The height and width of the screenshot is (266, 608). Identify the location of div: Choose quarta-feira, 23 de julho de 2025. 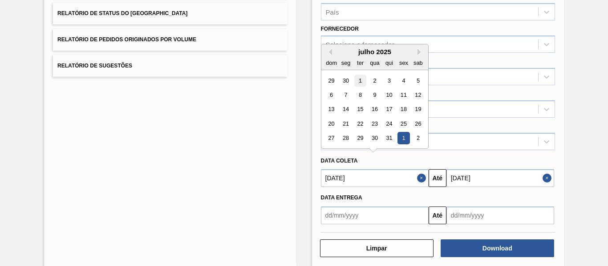
(374, 124).